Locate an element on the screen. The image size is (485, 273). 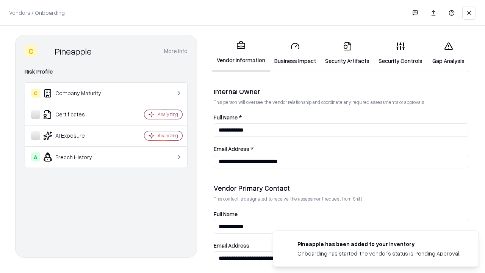
a: Security Artifacts is located at coordinates (347, 53).